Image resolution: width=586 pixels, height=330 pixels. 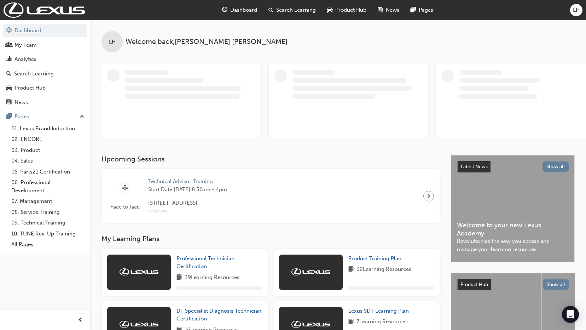 I want to click on a: Product Training Plan, so click(x=376, y=258).